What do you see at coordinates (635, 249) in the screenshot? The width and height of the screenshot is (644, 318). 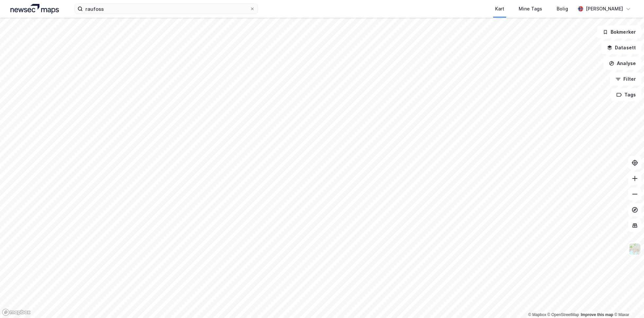 I see `img: Z` at bounding box center [635, 249].